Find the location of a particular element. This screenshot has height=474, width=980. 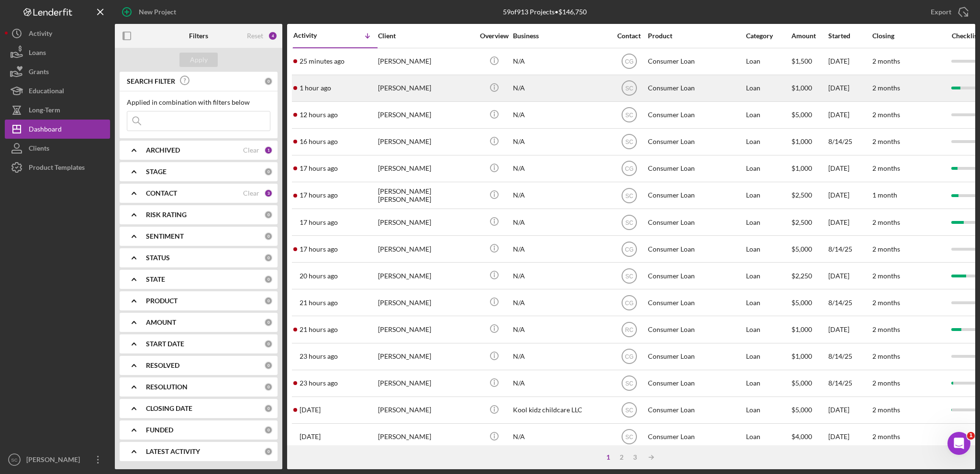

div: Category is located at coordinates (768, 36).